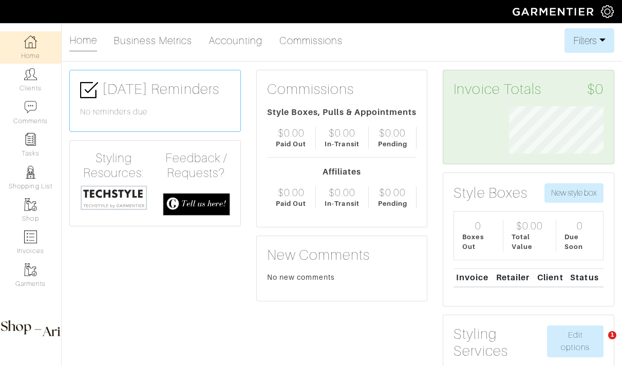 This screenshot has width=622, height=366. I want to click on img: check-box-icon-36a4915ff3ba2bd8f6e4f29bc755bb66becd62c870f447fc0dd1365fcfddab58.png, so click(89, 90).